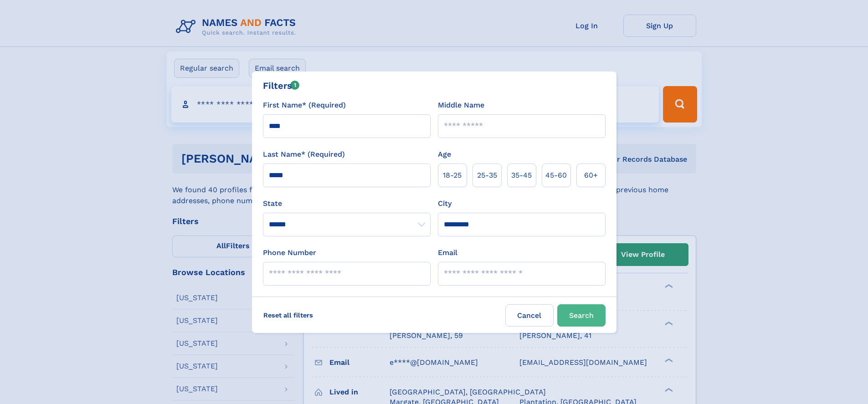 This screenshot has width=868, height=404. What do you see at coordinates (447, 252) in the screenshot?
I see `label: Email` at bounding box center [447, 252].